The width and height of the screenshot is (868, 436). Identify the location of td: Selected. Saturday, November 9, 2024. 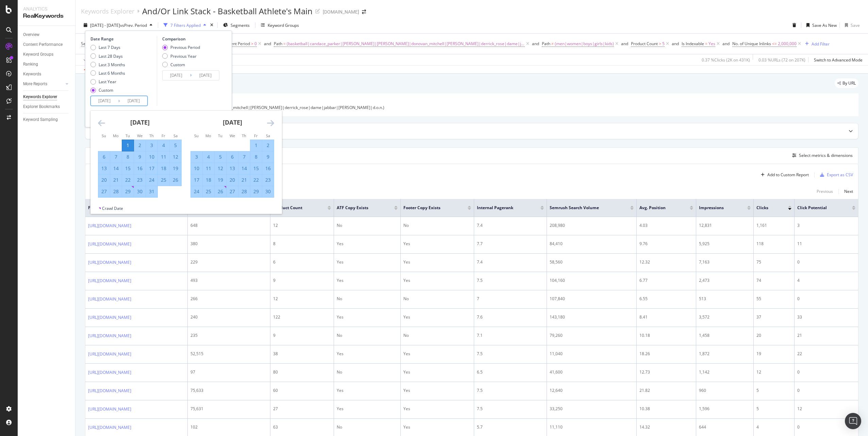
(268, 157).